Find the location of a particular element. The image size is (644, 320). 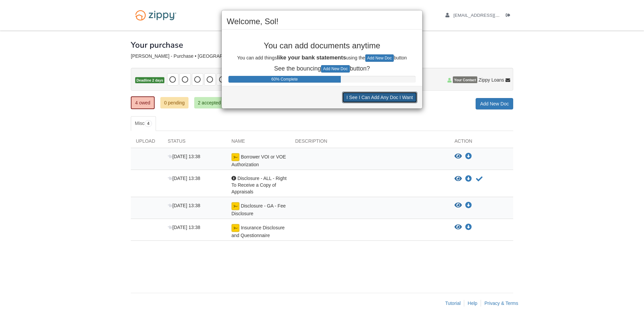

p: You can add things using the button is located at coordinates (322, 58).